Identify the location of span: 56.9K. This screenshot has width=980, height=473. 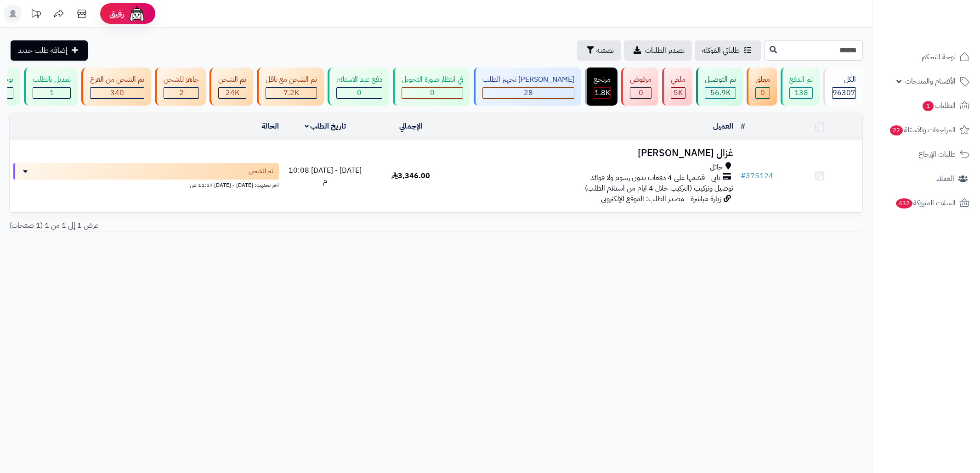
(720, 93).